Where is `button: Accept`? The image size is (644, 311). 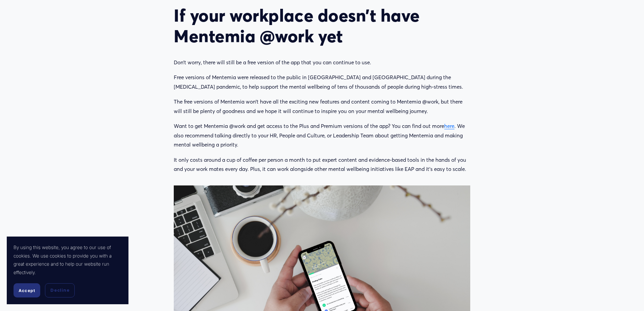
button: Accept is located at coordinates (27, 290).